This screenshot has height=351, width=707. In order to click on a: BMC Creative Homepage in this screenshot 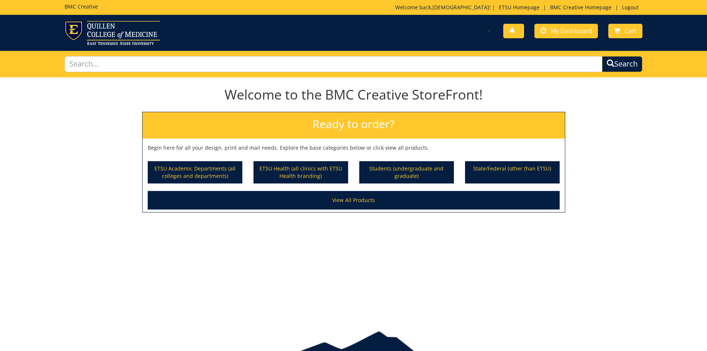, I will do `click(581, 7)`.